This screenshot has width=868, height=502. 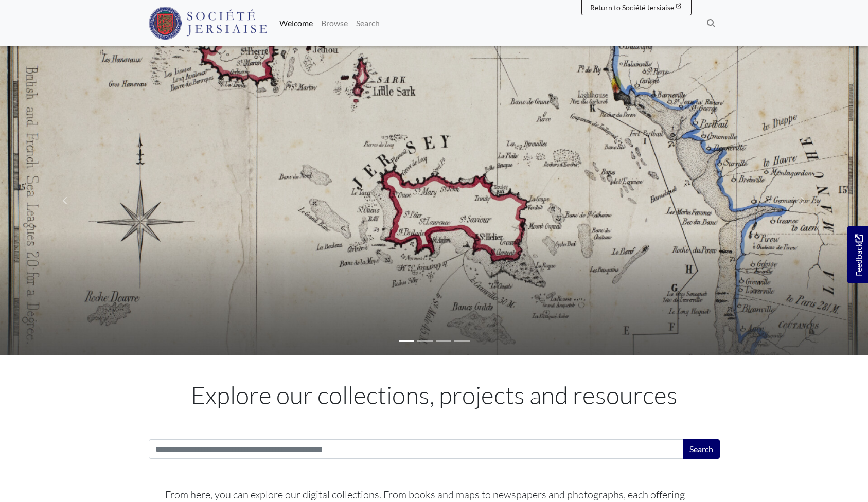 What do you see at coordinates (632, 7) in the screenshot?
I see `span: Return to Société Jersiaise` at bounding box center [632, 7].